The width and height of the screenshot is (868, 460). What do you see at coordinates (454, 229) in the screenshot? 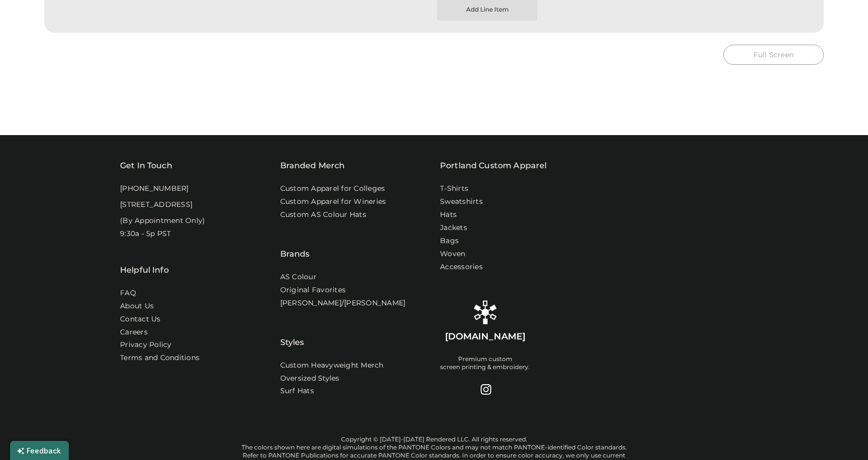
I see `a: Jackets` at bounding box center [454, 229].